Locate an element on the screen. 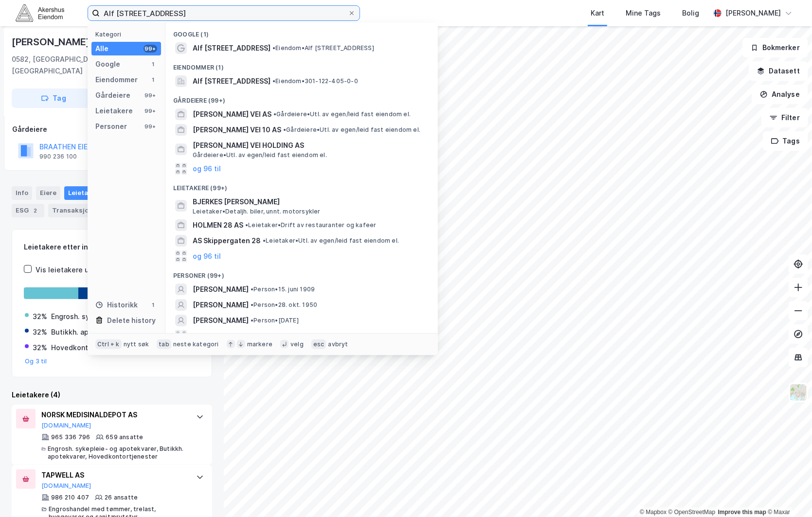  div: Leietakere (99+) is located at coordinates (302, 186).